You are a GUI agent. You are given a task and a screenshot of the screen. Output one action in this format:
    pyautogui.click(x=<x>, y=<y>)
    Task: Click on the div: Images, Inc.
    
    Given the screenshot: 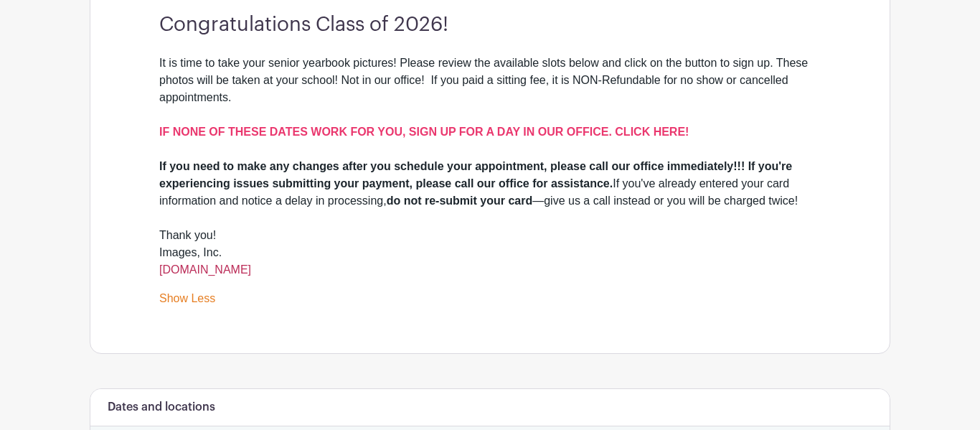 What is the action you would take?
    pyautogui.click(x=490, y=261)
    